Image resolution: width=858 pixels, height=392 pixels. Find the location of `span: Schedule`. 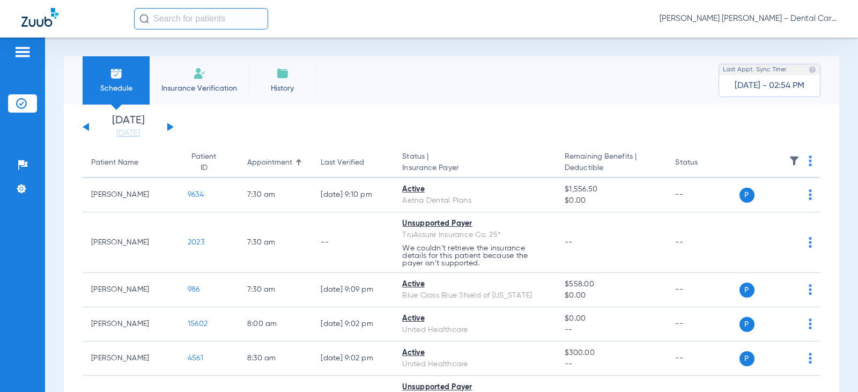

span: Schedule is located at coordinates (116, 89).